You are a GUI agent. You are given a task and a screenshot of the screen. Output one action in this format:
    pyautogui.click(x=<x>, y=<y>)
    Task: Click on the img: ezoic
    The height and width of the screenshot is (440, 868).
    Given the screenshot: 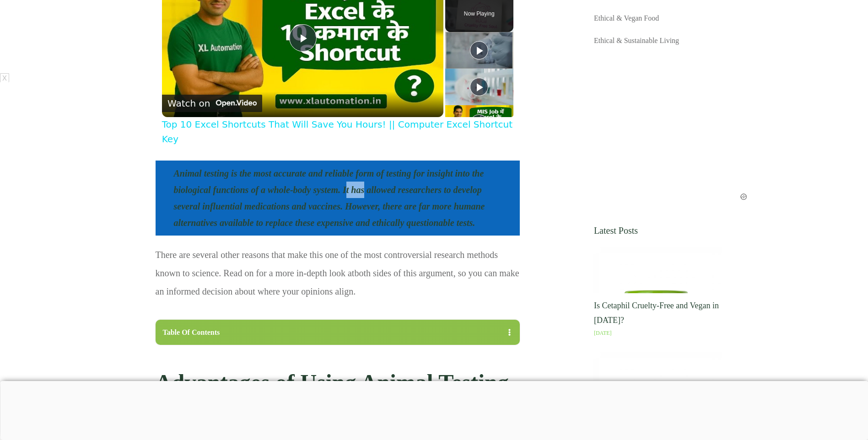 What is the action you would take?
    pyautogui.click(x=744, y=196)
    